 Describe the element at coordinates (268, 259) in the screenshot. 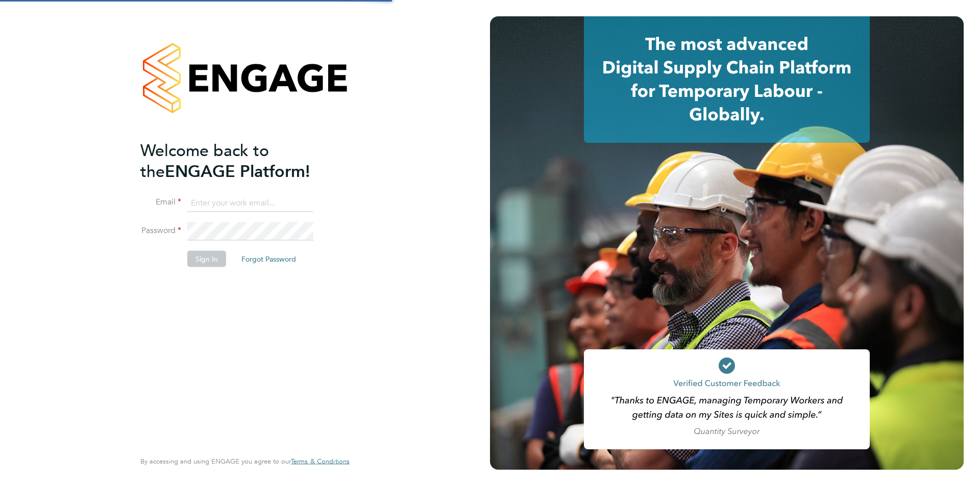

I see `button: Forgot Password` at that location.